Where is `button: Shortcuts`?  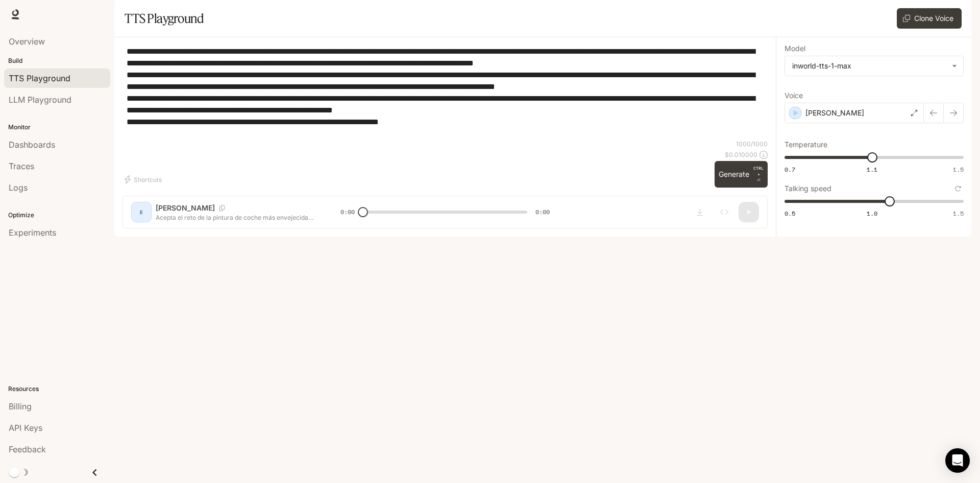
button: Shortcuts is located at coordinates (144, 179).